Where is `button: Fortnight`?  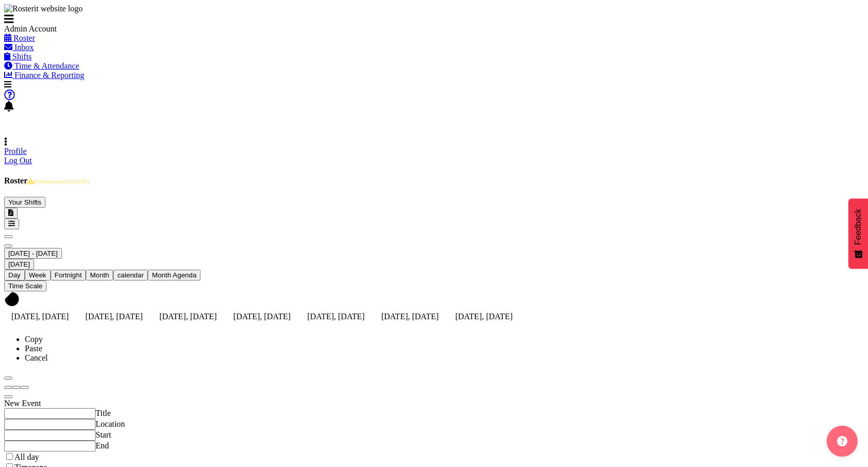
button: Fortnight is located at coordinates (68, 275).